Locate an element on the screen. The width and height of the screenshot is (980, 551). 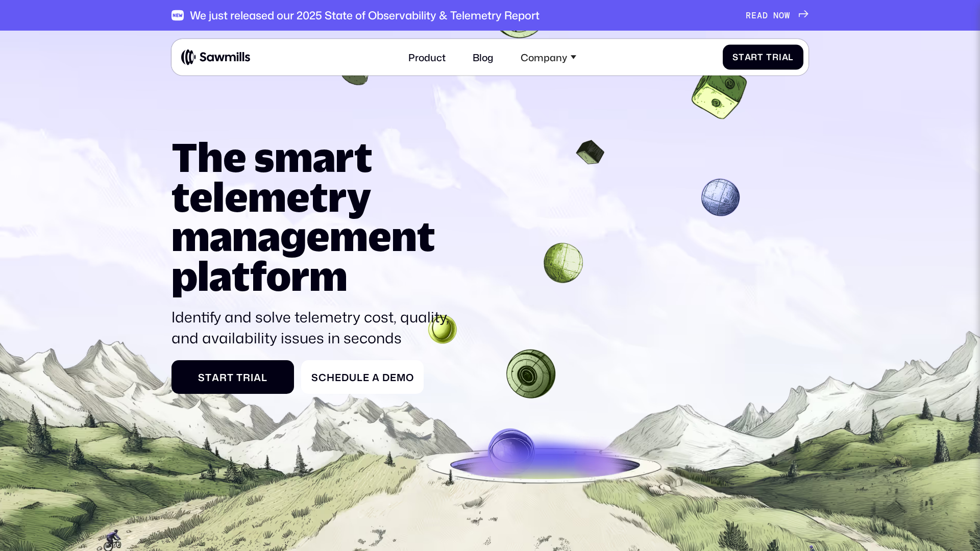
span: N is located at coordinates (776, 15).